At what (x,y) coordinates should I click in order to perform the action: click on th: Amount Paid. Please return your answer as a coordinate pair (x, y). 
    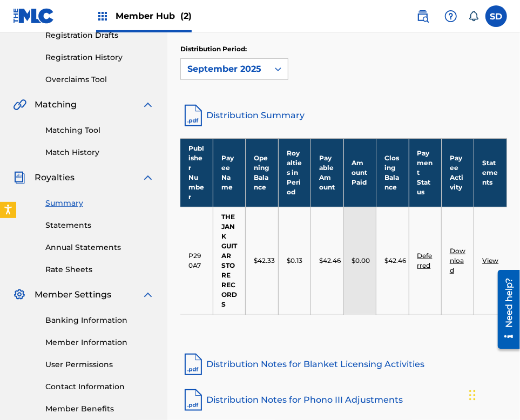
    Looking at the image, I should click on (360, 172).